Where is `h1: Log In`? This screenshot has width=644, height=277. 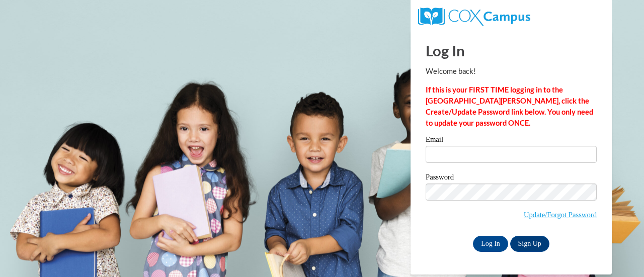
h1: Log In is located at coordinates (511, 51).